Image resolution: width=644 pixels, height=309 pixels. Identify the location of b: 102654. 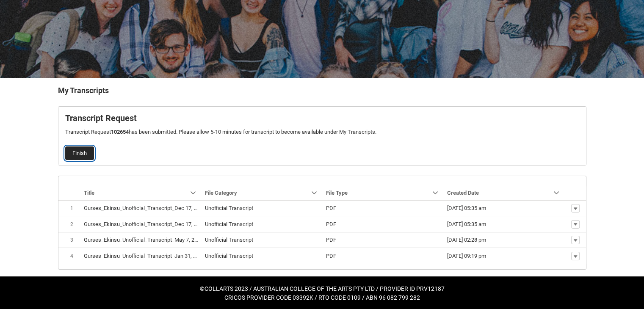
(119, 131).